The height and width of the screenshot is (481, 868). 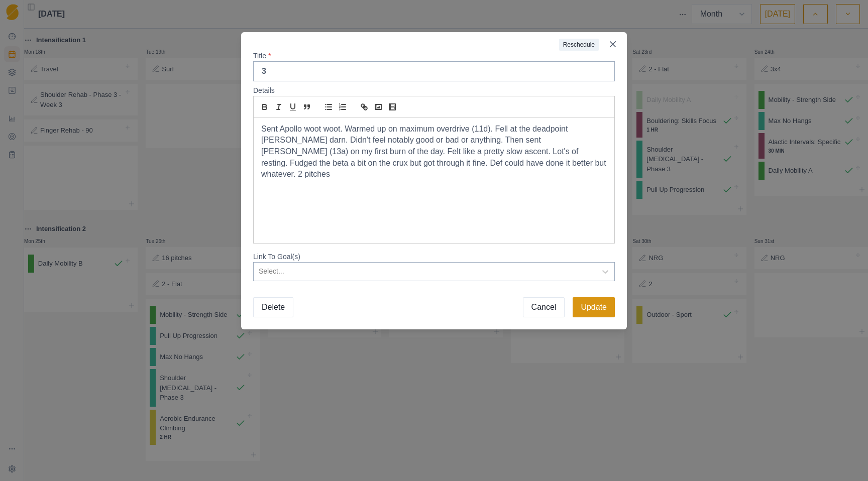 What do you see at coordinates (579, 45) in the screenshot?
I see `button: Reschedule` at bounding box center [579, 45].